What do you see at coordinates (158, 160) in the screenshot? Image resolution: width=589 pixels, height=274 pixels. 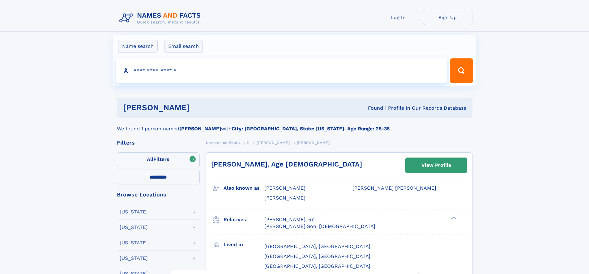 I see `label: Filters` at bounding box center [158, 160].